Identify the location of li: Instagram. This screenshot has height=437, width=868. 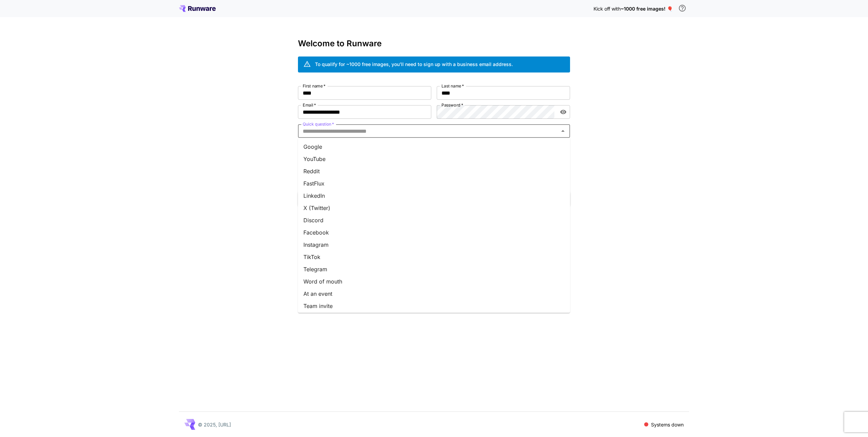
(434, 245).